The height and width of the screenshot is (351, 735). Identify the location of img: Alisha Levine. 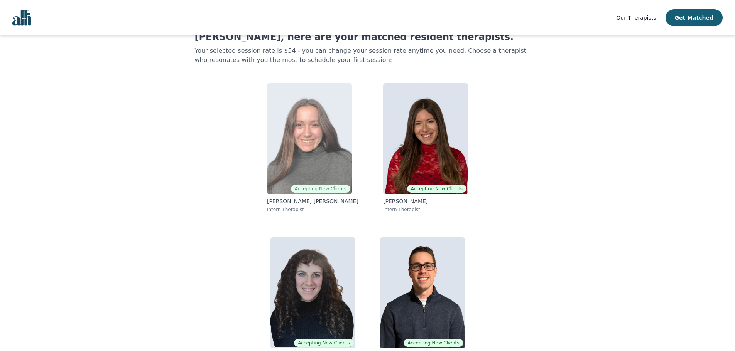
(425, 139).